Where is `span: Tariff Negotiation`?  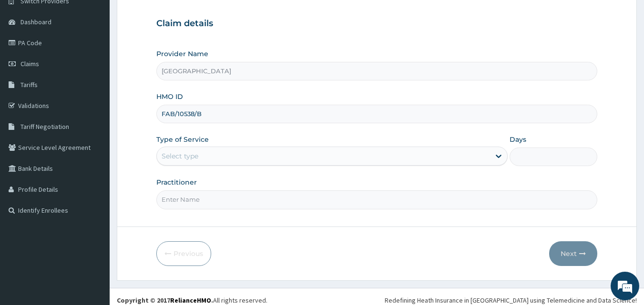 span: Tariff Negotiation is located at coordinates (45, 127).